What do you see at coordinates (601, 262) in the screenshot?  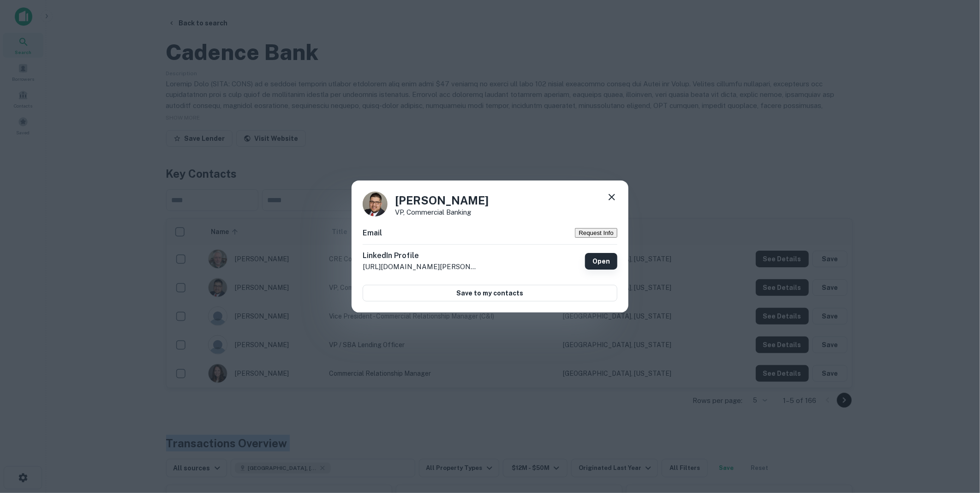 I see `a: Open` at bounding box center [601, 262].